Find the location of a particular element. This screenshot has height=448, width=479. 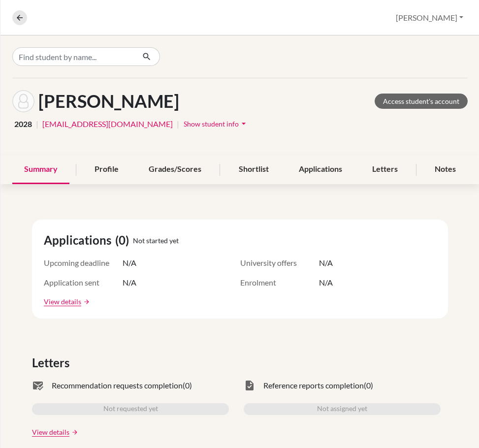

div: Summary is located at coordinates (41, 169).